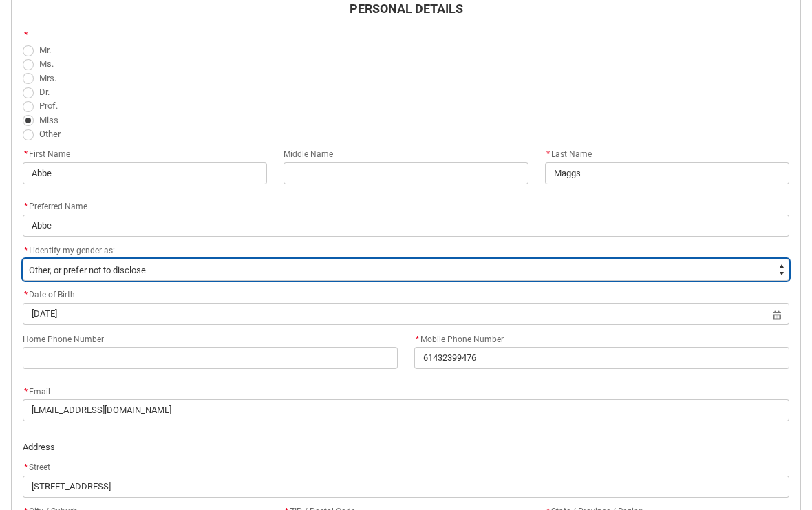 The height and width of the screenshot is (510, 812). I want to click on span: Street, so click(36, 467).